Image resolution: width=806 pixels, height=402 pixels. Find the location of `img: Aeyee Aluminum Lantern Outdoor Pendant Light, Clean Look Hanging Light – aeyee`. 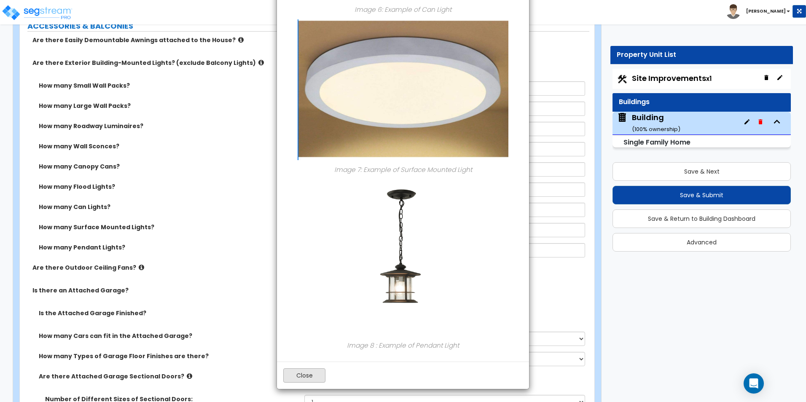

img: Aeyee Aluminum Lantern Outdoor Pendant Light, Clean Look Hanging Light – aeyee is located at coordinates (403, 250).